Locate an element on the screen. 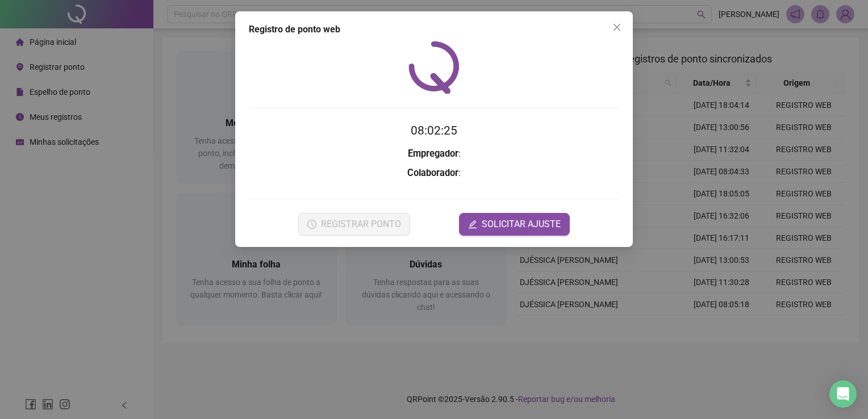 This screenshot has height=419, width=868. span: close is located at coordinates (616, 27).